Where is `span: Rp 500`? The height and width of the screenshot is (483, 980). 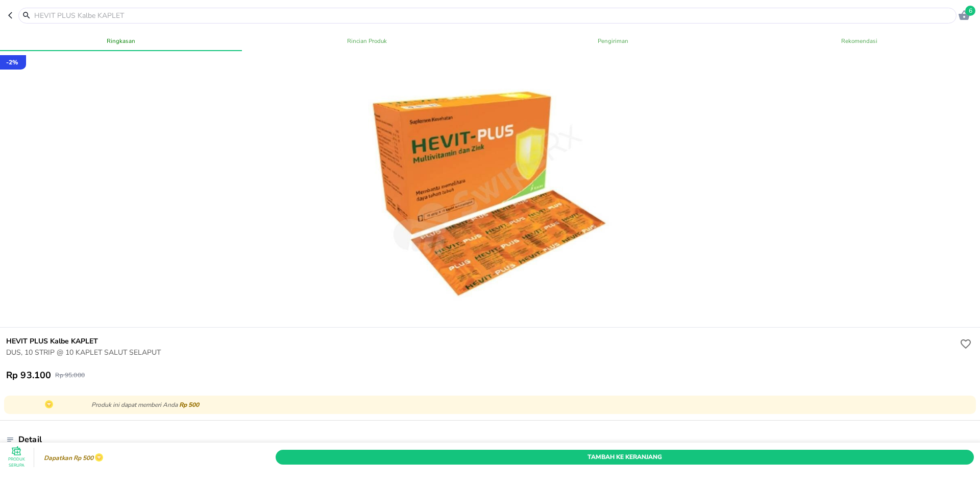 span: Rp 500 is located at coordinates (189, 405).